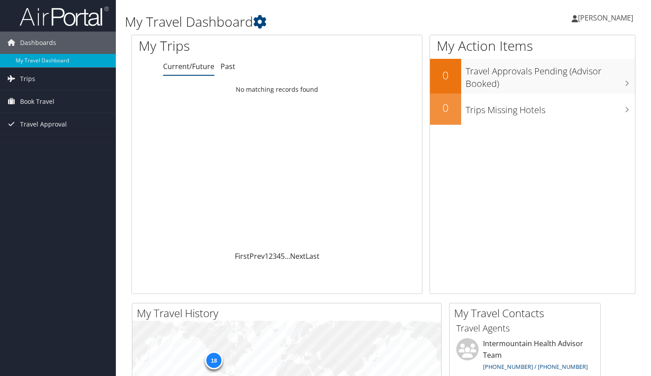  I want to click on h3: Travel Approvals Pending (Advisor Booked), so click(551, 75).